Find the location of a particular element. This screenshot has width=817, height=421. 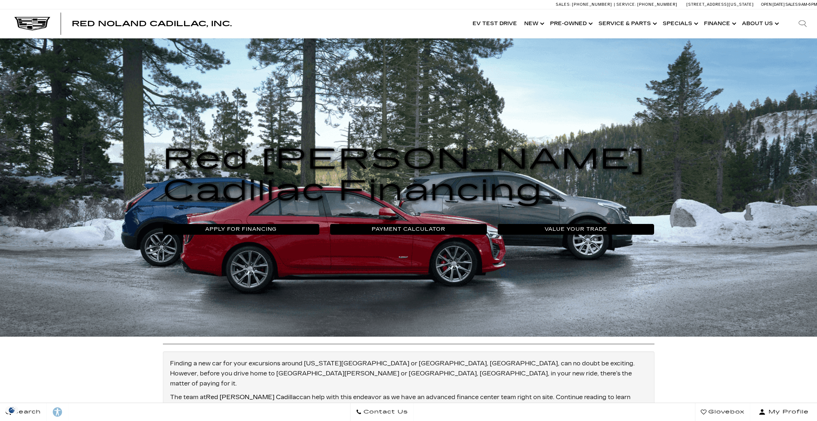

p: The team at can help with this endeavor as we have an advanced finance center team right on site.... is located at coordinates (409, 402).